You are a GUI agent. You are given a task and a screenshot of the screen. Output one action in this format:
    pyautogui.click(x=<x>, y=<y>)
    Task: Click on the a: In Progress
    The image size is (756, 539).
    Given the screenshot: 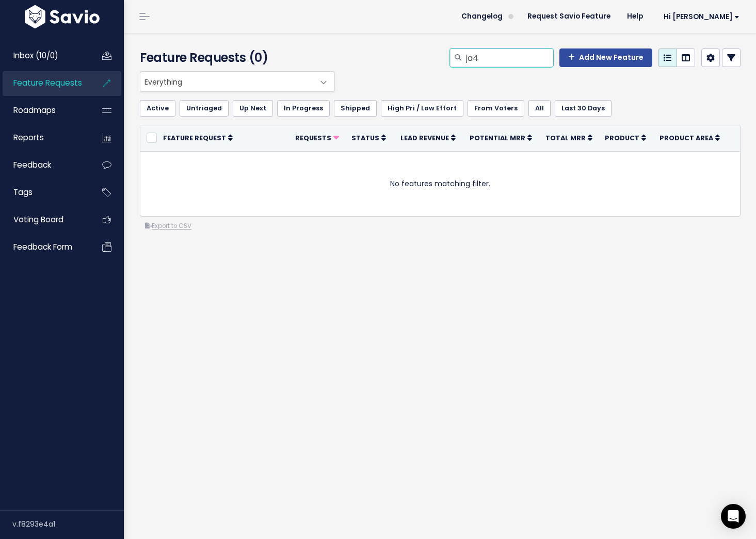 What is the action you would take?
    pyautogui.click(x=303, y=108)
    